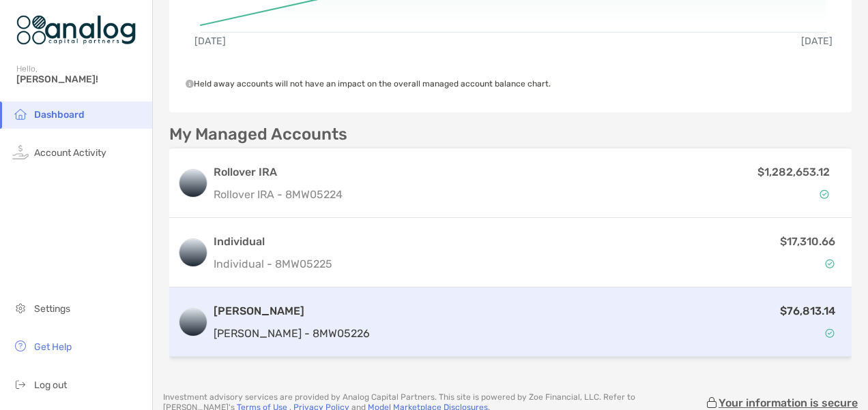  I want to click on span: Dashboard, so click(60, 115).